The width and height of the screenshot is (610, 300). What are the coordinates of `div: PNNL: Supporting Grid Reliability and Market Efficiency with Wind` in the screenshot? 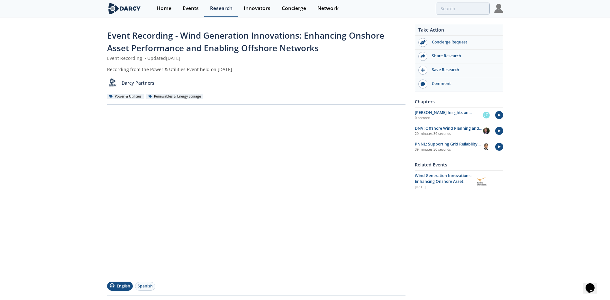 It's located at (449, 144).